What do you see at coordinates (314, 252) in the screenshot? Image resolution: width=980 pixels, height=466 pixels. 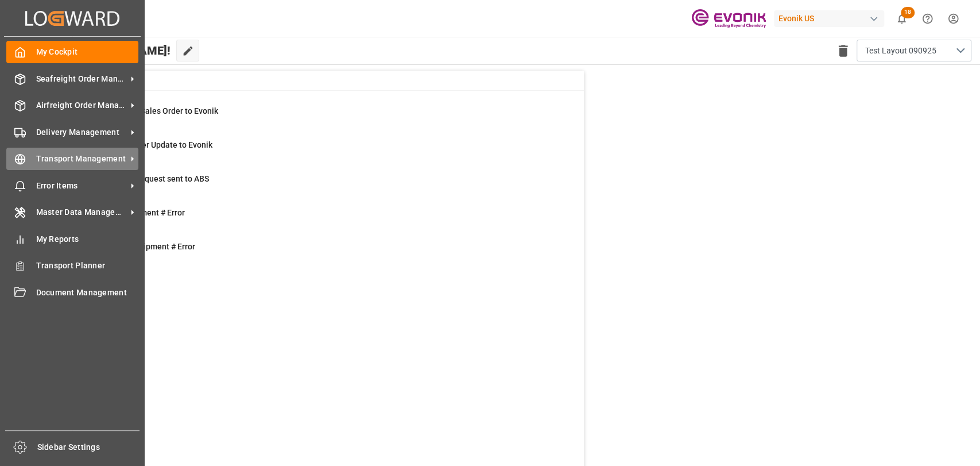 I see `a: 0TU : Pre-Leg Shipment # ErrorTransport Unit` at bounding box center [314, 252].